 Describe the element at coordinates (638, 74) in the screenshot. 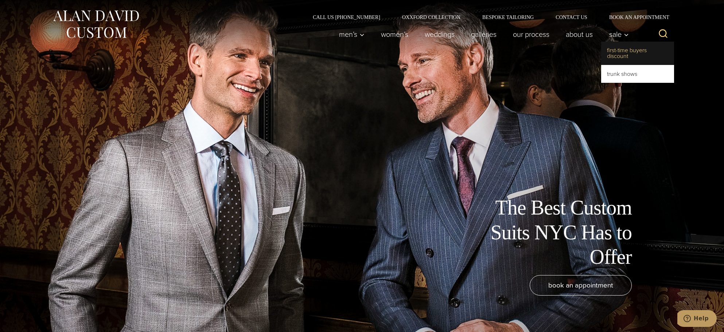

I see `a: Trunk Shows` at that location.